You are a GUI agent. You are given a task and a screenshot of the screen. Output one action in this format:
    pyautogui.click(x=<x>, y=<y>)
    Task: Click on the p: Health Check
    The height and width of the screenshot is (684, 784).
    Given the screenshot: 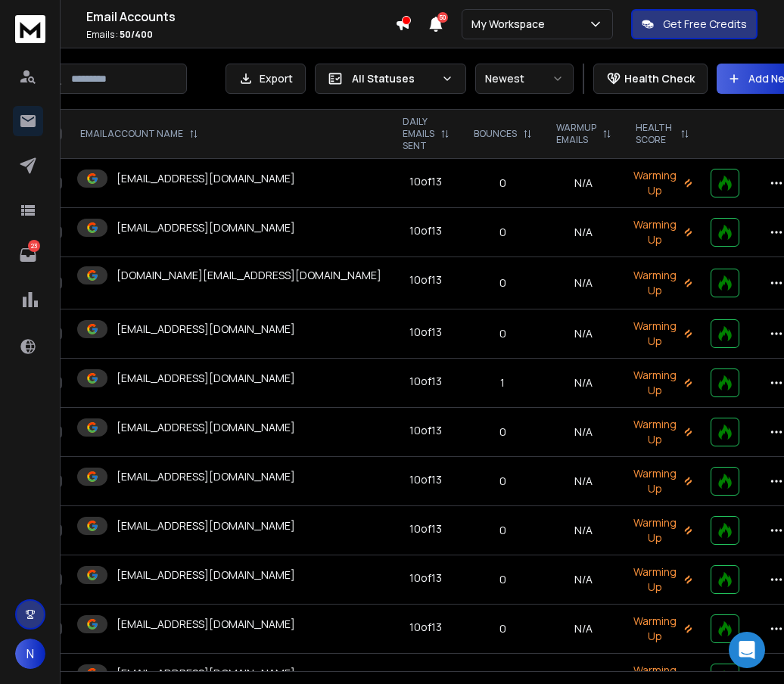 What is the action you would take?
    pyautogui.click(x=659, y=79)
    